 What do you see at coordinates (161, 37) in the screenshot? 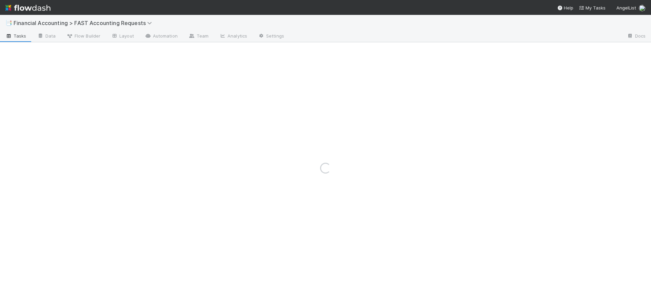
I see `a: Automation` at bounding box center [161, 37].